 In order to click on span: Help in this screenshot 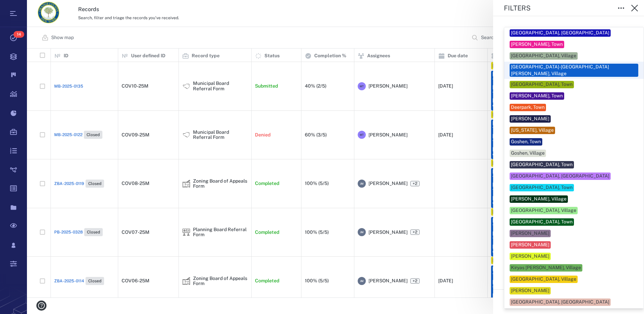, I will do `click(22, 8)`.